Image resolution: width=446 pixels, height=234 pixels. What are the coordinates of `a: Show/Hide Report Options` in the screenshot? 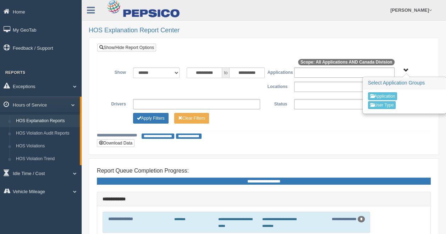 It's located at (127, 48).